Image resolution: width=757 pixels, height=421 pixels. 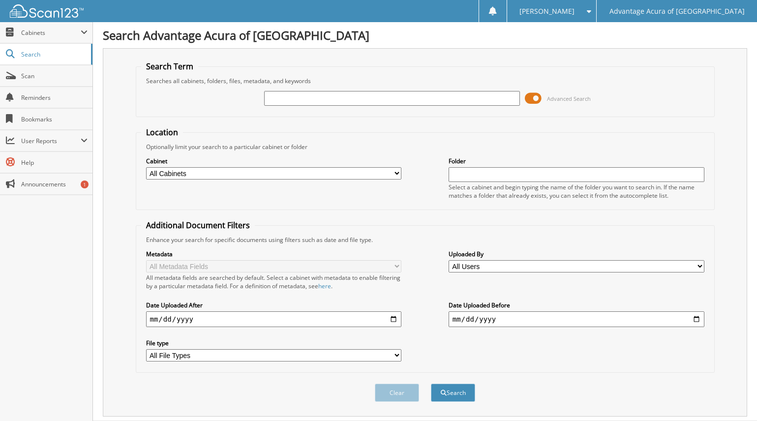 I want to click on label: File type, so click(x=274, y=343).